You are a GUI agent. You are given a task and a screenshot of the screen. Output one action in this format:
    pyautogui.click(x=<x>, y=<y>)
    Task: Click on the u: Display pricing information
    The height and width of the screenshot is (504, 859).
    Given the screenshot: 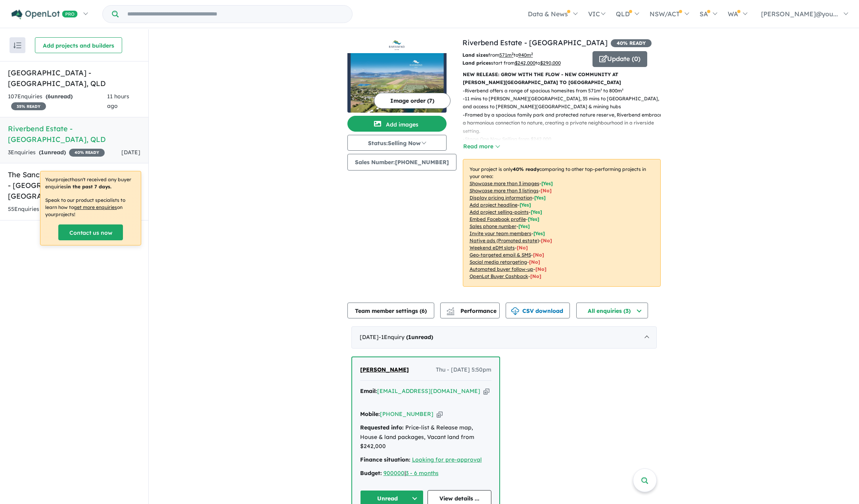 What is the action you would take?
    pyautogui.click(x=501, y=198)
    